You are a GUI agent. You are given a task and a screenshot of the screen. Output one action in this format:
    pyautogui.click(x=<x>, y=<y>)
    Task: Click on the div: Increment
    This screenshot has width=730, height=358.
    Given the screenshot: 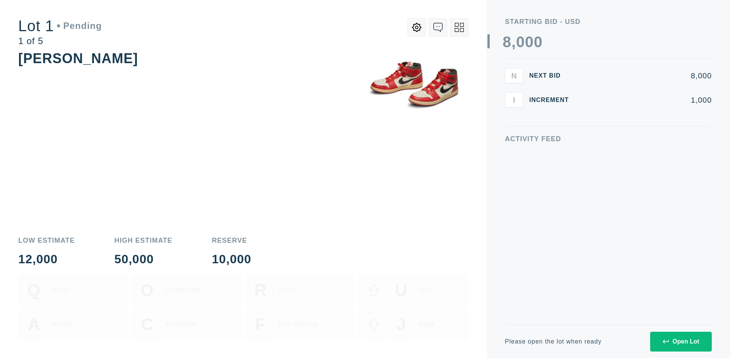 What is the action you would take?
    pyautogui.click(x=552, y=100)
    